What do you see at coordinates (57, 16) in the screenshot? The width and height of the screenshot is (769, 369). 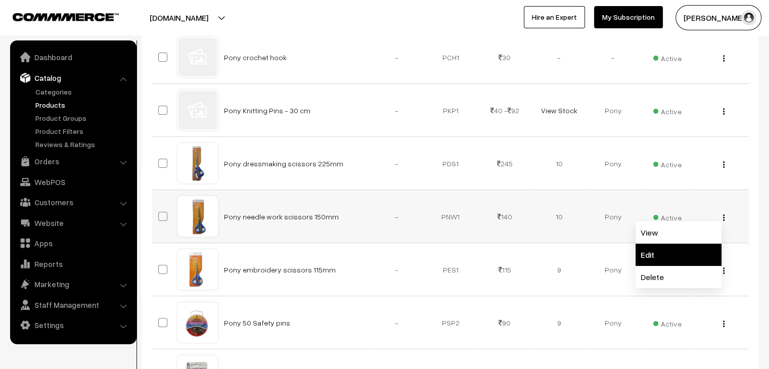 I see `a: COMMMERCE` at bounding box center [57, 16].